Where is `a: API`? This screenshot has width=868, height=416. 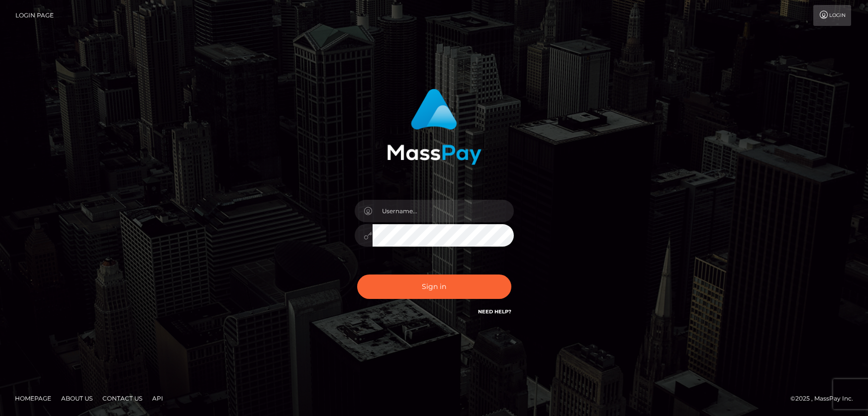 a: API is located at coordinates (158, 398).